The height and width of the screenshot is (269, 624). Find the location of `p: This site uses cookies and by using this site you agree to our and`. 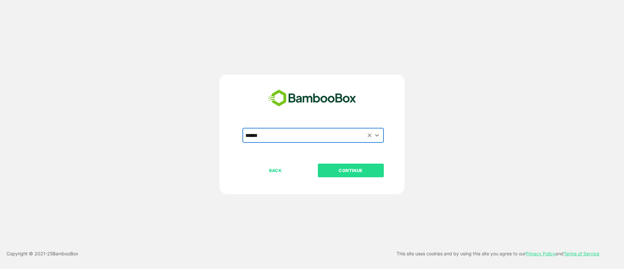

p: This site uses cookies and by using this site you agree to our and is located at coordinates (498, 254).